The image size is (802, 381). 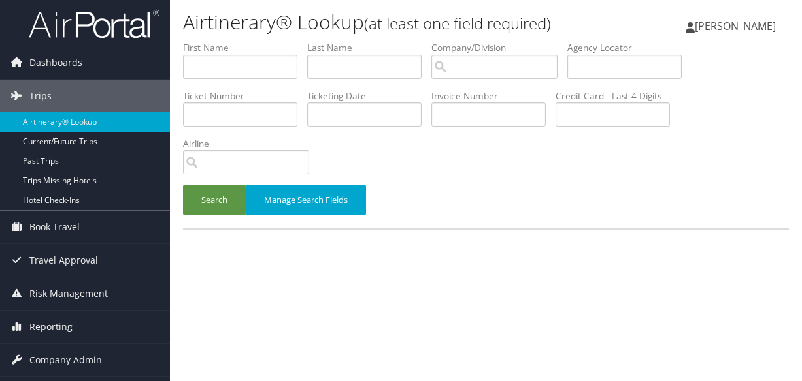 I want to click on label: Invoice Number, so click(x=493, y=96).